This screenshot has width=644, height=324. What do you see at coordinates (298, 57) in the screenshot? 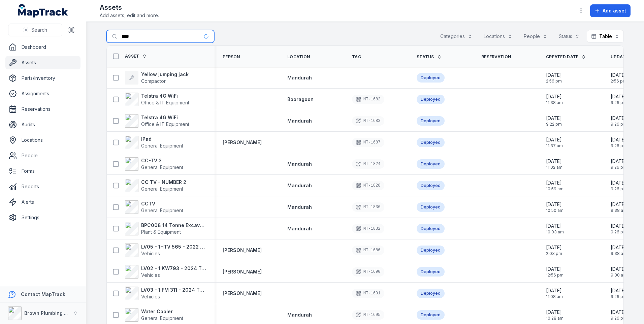
I see `span: Location` at bounding box center [298, 57].